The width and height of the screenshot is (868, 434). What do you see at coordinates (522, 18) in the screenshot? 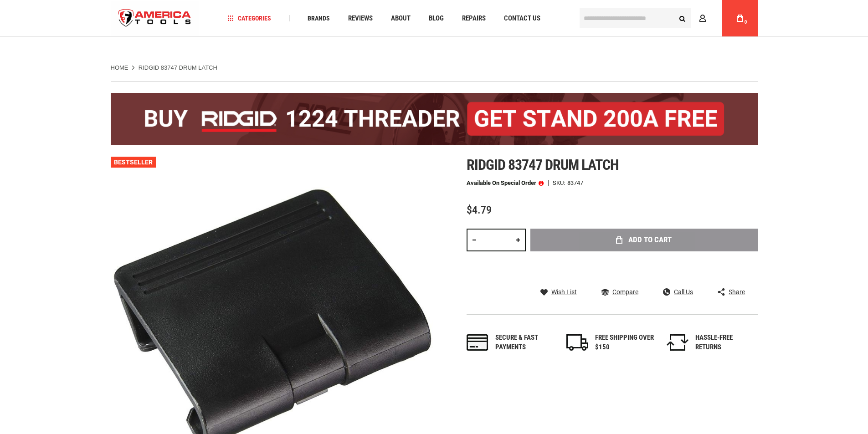
I see `span: Contact Us` at bounding box center [522, 18].